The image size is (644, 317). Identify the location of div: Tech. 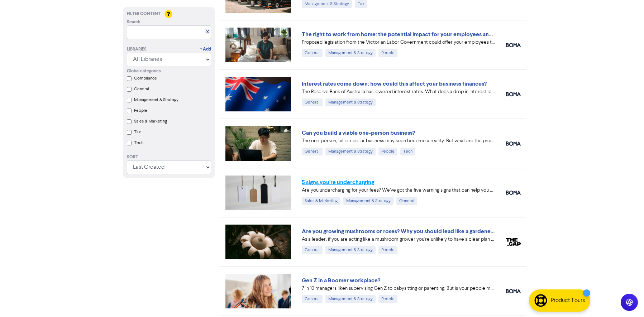
(408, 152).